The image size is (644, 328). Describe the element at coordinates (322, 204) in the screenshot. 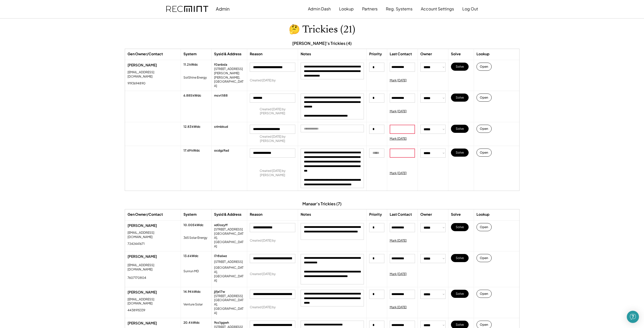

I see `div: Manaar's Trickies (7)` at that location.